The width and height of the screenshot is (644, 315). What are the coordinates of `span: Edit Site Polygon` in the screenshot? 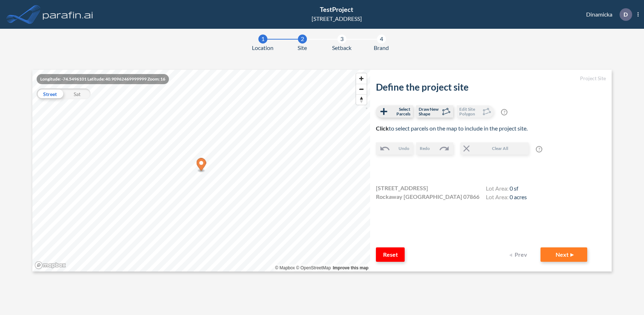 It's located at (470, 112).